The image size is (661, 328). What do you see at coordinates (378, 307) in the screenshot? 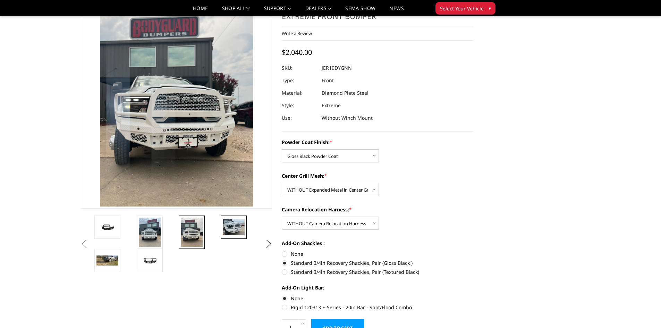
I see `label: Rigid 120313 E-Series - 20in Bar - Spot/Flood Combo` at bounding box center [378, 307].